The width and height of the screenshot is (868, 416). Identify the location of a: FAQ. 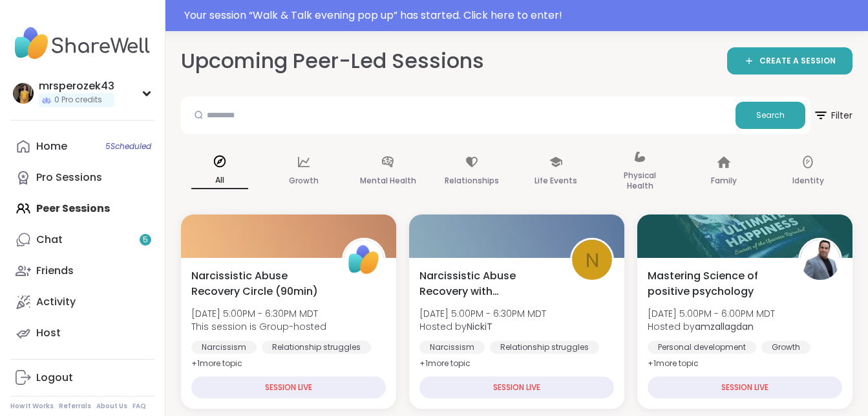
(139, 406).